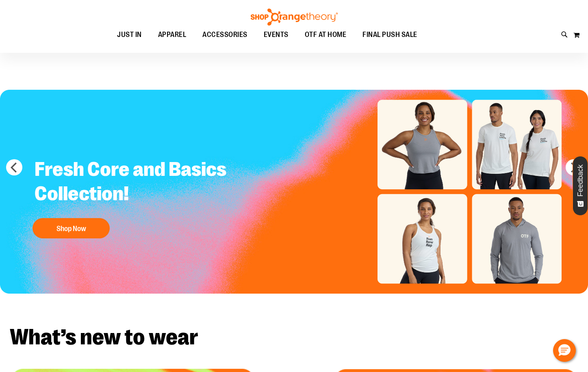 The height and width of the screenshot is (372, 588). What do you see at coordinates (574, 167) in the screenshot?
I see `button: next` at bounding box center [574, 167].